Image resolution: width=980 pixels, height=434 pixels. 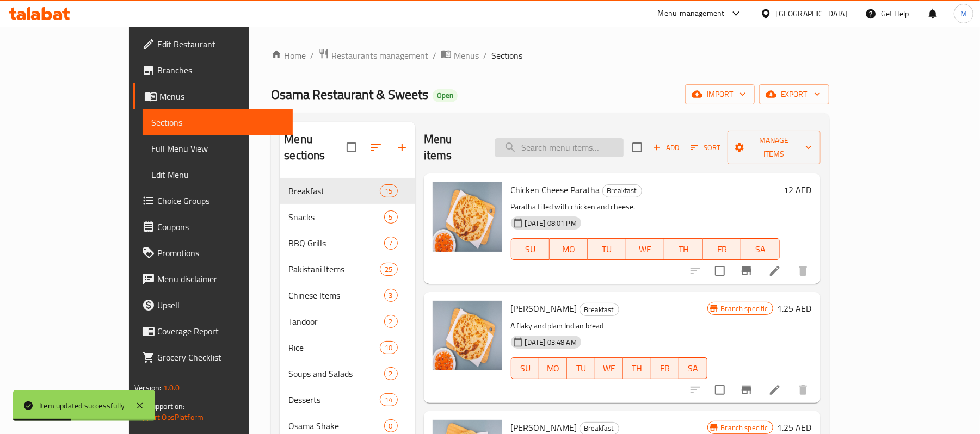 I want to click on a: Menu disclaimer, so click(x=213, y=279).